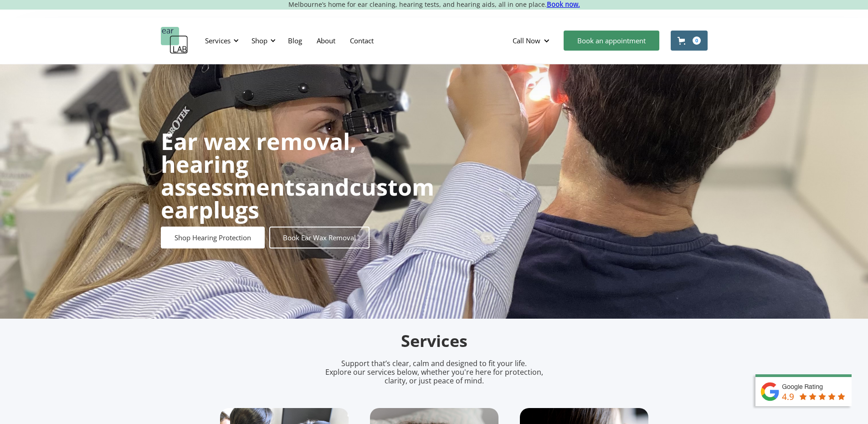  I want to click on strong: Ear wax removal, hearing assessments, so click(258, 164).